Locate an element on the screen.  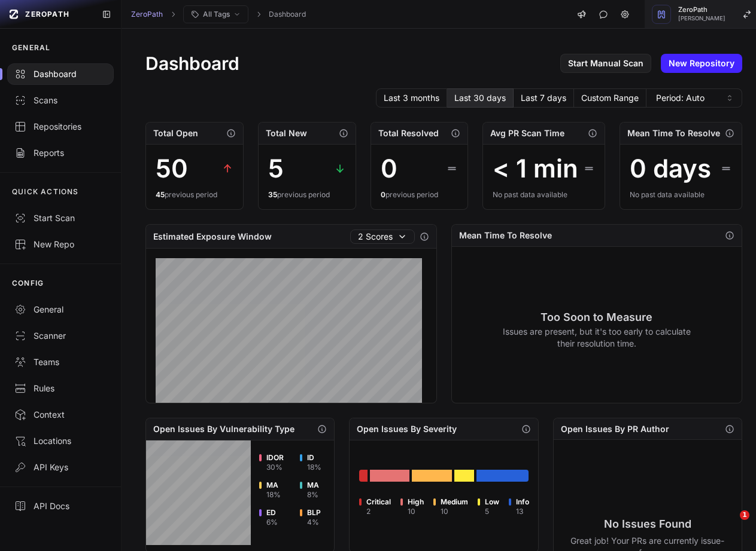
div: Scans is located at coordinates (60, 101).